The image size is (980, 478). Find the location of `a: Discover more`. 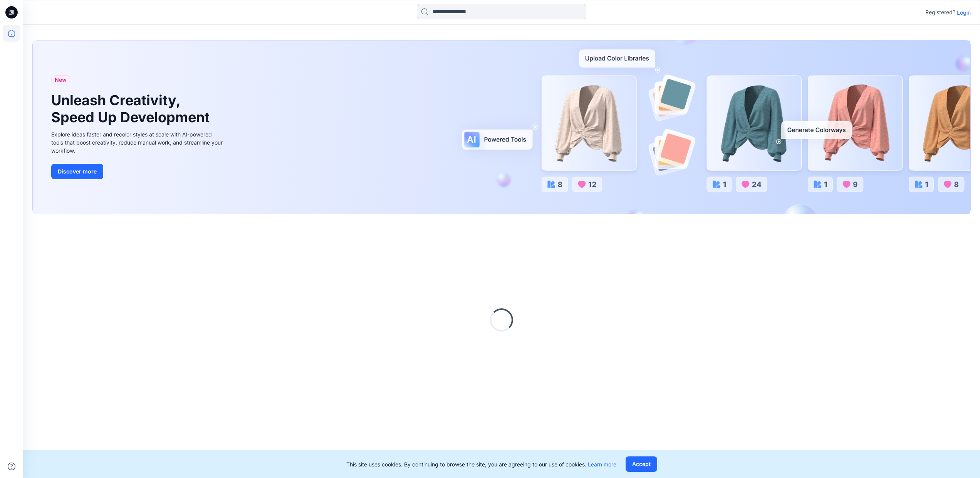

a: Discover more is located at coordinates (138, 172).